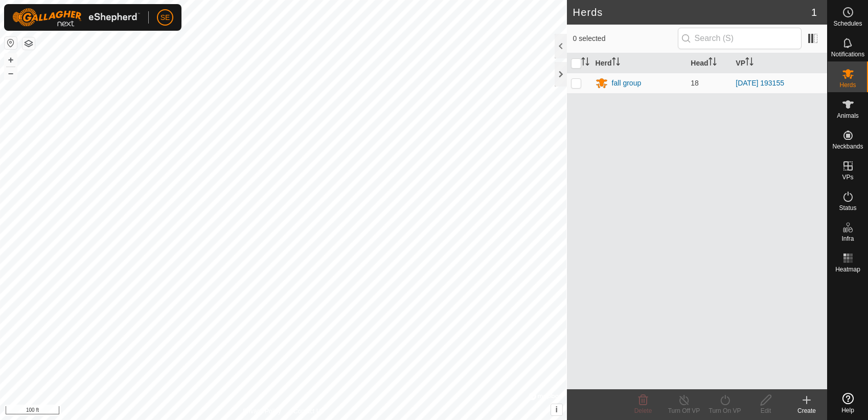 This screenshot has width=868, height=420. What do you see at coordinates (725, 411) in the screenshot?
I see `div: Turn On VP` at bounding box center [725, 411].